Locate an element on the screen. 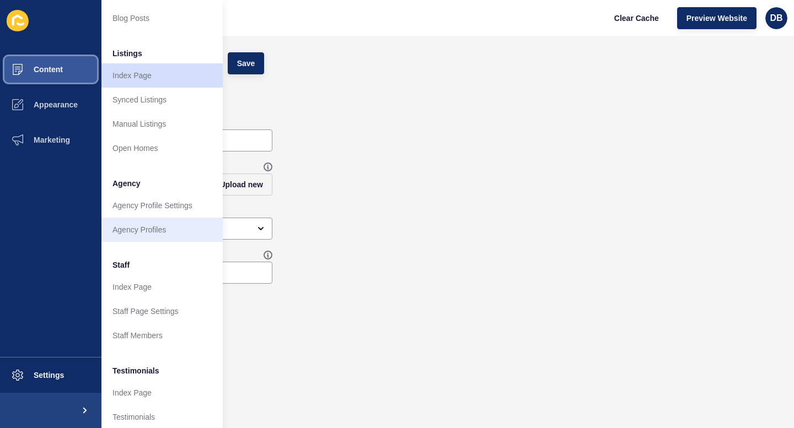  span: Agency is located at coordinates (126, 184).